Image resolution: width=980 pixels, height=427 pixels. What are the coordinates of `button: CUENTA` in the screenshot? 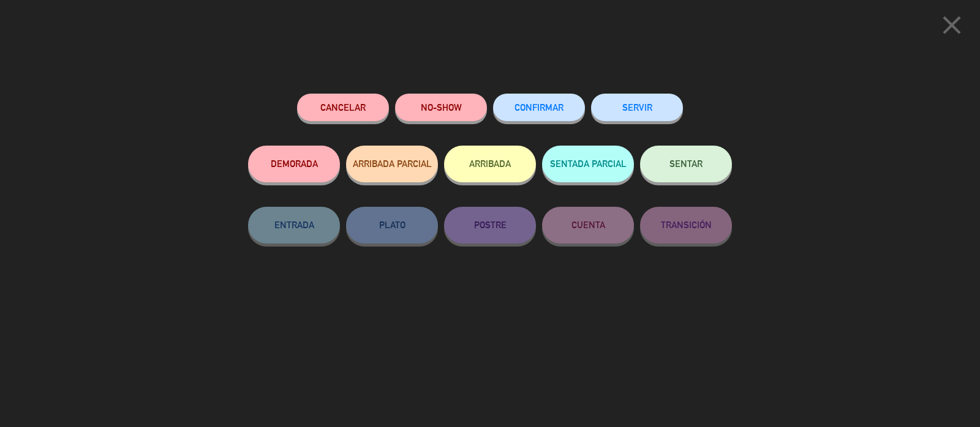 It's located at (588, 226).